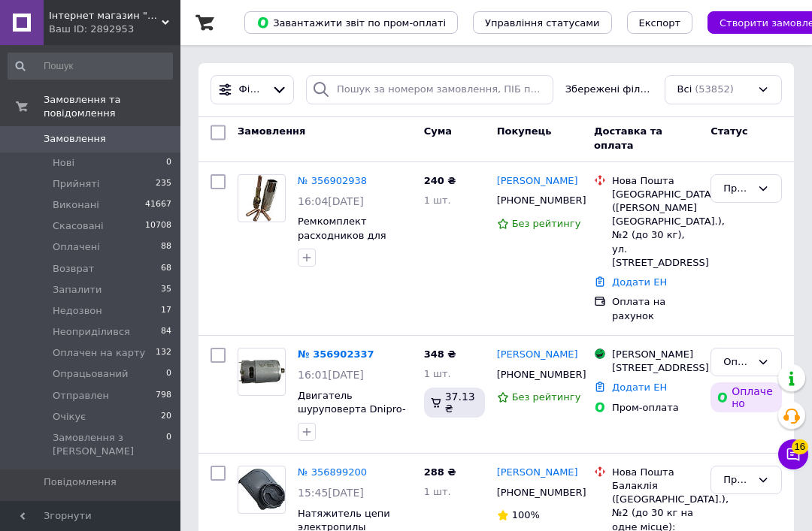 The image size is (812, 531). What do you see at coordinates (252, 89) in the screenshot?
I see `span: Фільтри` at bounding box center [252, 89].